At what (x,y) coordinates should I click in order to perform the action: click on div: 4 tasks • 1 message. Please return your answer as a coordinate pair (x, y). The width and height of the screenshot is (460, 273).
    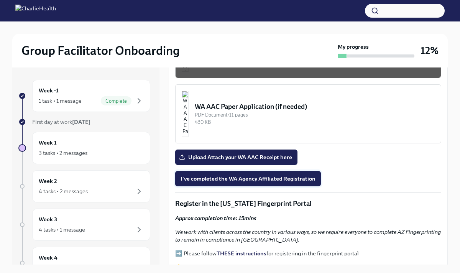
    Looking at the image, I should click on (62, 230).